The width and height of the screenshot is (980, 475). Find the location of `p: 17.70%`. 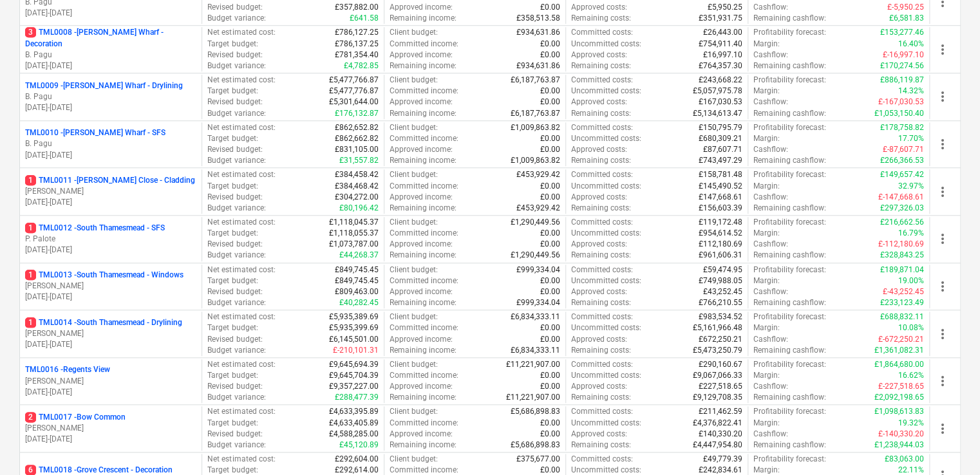

p: 17.70% is located at coordinates (911, 139).